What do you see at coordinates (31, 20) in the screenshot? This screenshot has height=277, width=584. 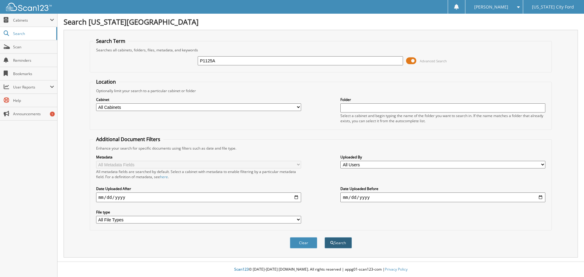 I see `span: Cabinets` at bounding box center [31, 20].